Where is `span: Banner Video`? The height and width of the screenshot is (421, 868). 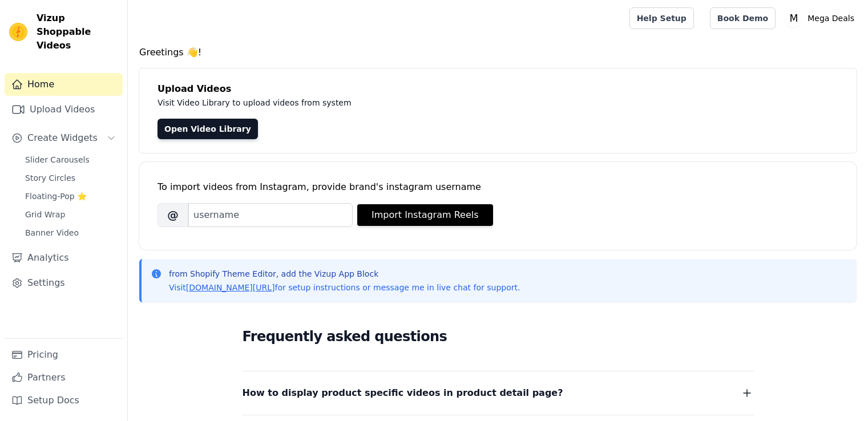 span: Banner Video is located at coordinates (52, 233).